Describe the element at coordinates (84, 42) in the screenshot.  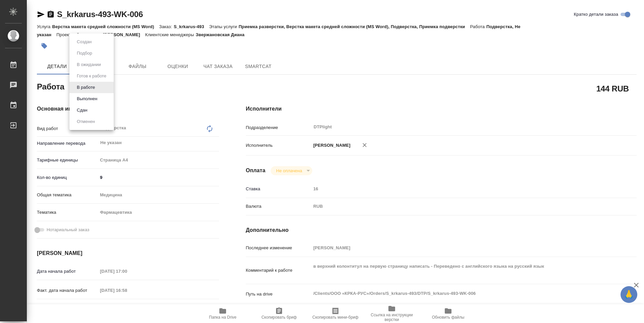
I see `button: Создан` at that location.